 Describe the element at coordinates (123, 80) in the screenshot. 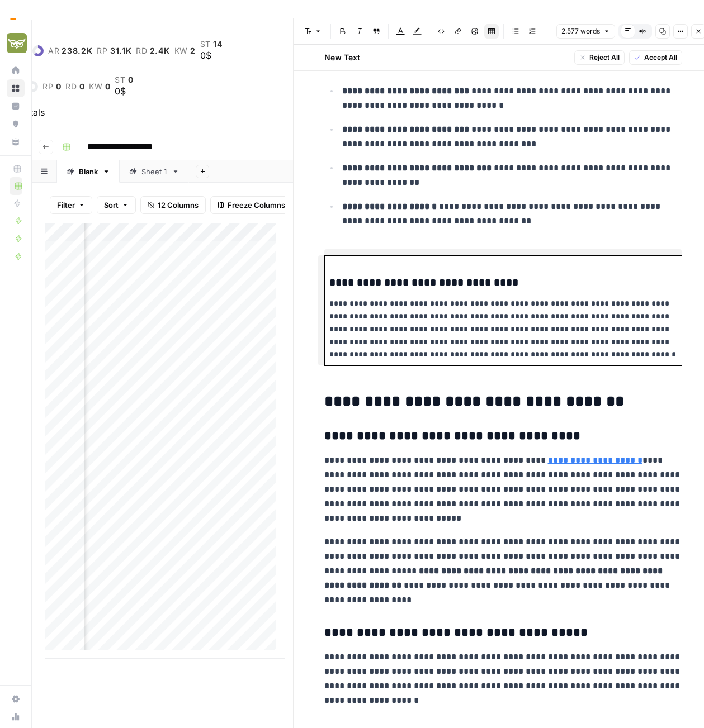

I see `a: st0` at that location.